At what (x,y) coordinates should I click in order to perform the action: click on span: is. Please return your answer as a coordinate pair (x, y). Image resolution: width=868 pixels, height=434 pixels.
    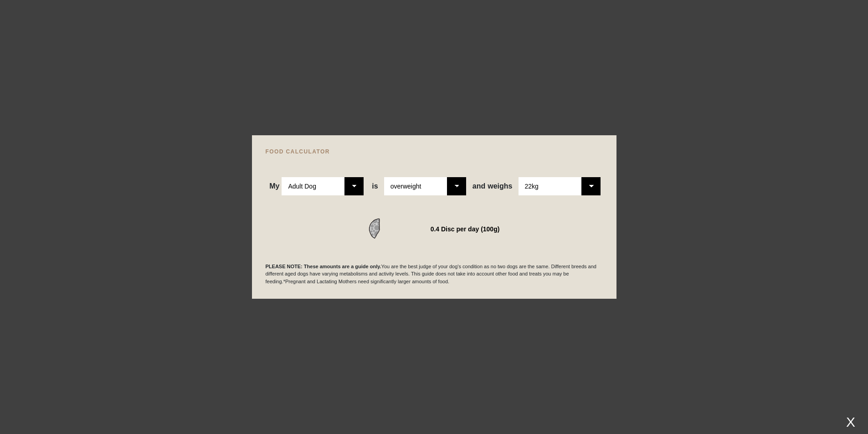
    Looking at the image, I should click on (375, 186).